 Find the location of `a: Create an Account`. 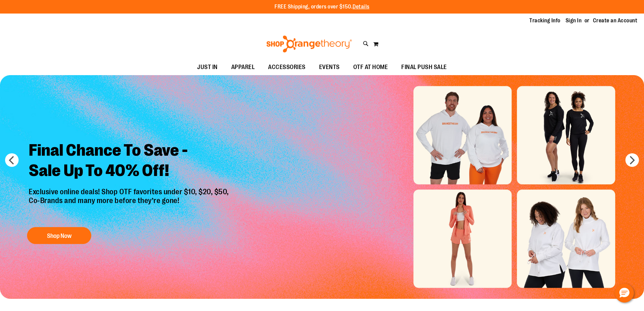

a: Create an Account is located at coordinates (615, 20).